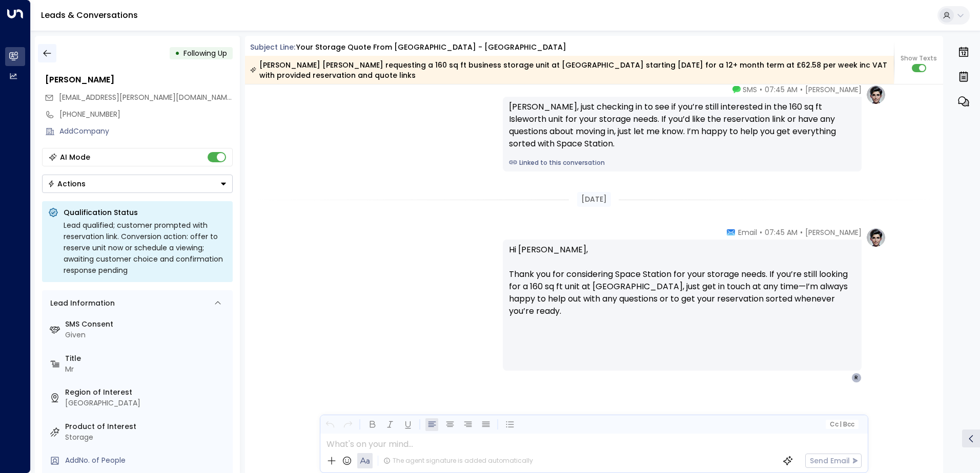 The image size is (980, 473). What do you see at coordinates (458, 461) in the screenshot?
I see `div: The agent signature is added automatically` at bounding box center [458, 461].